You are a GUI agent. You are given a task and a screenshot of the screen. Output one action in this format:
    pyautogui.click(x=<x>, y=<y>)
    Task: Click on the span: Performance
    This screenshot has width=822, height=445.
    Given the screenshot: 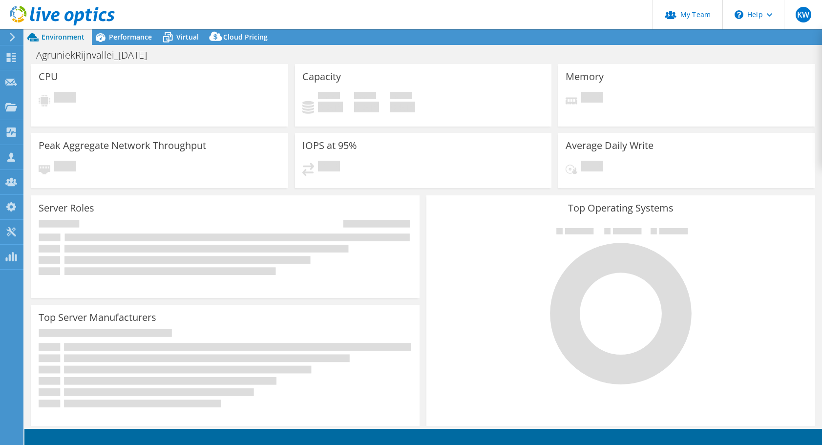 What is the action you would take?
    pyautogui.click(x=130, y=37)
    